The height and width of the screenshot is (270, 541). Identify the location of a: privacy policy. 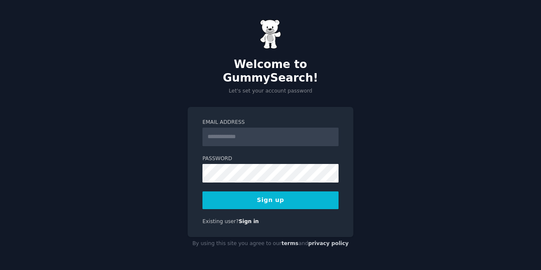
(328, 243).